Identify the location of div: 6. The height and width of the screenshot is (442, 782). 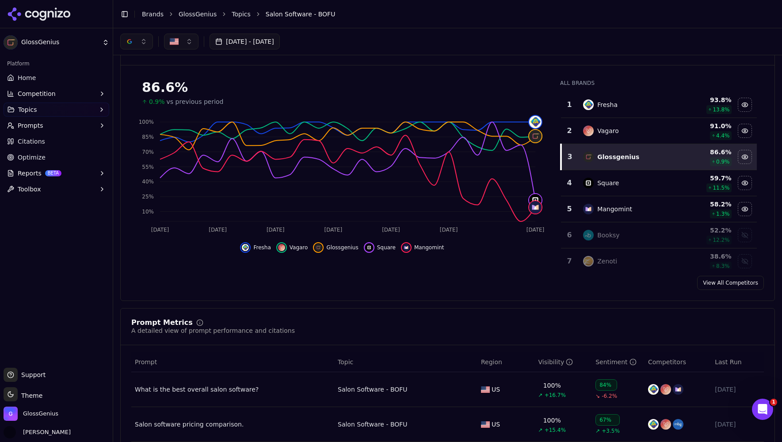
(569, 235).